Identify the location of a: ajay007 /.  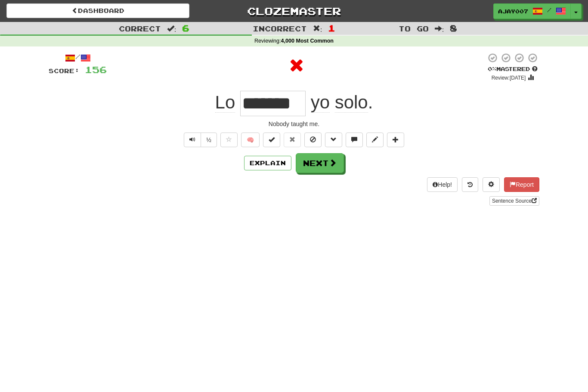
(532, 11).